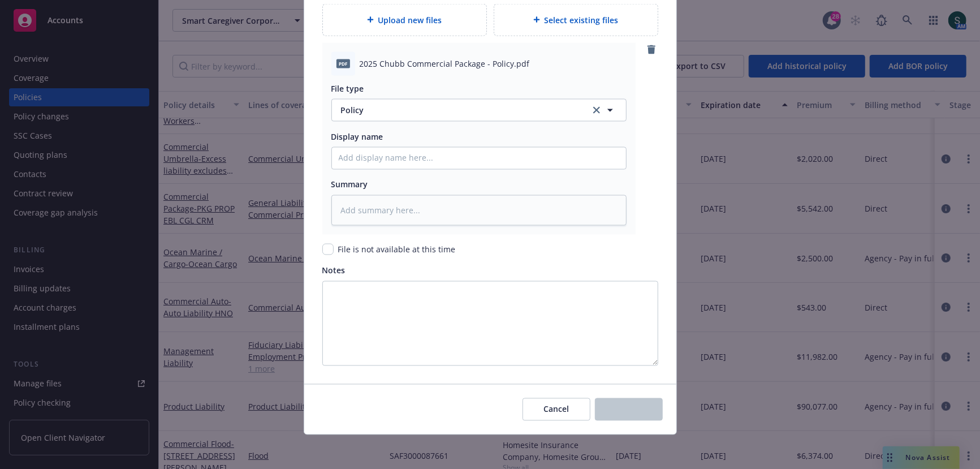  Describe the element at coordinates (479, 158) in the screenshot. I see `input: Add display name here...` at that location.